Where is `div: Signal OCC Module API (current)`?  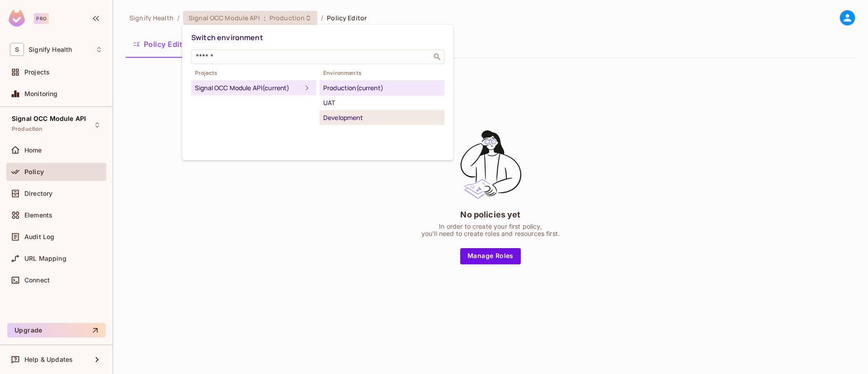 div: Signal OCC Module API (current) is located at coordinates (248, 88).